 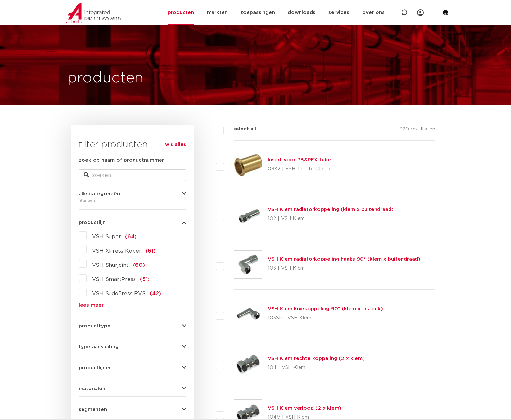 I want to click on span: (64), so click(x=131, y=236).